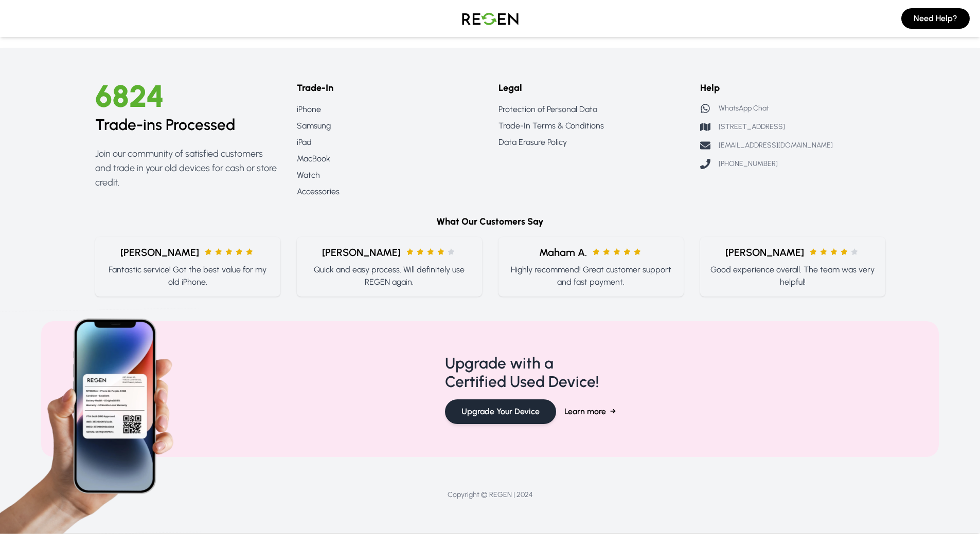 This screenshot has width=980, height=534. What do you see at coordinates (389, 159) in the screenshot?
I see `a: MacBook` at bounding box center [389, 159].